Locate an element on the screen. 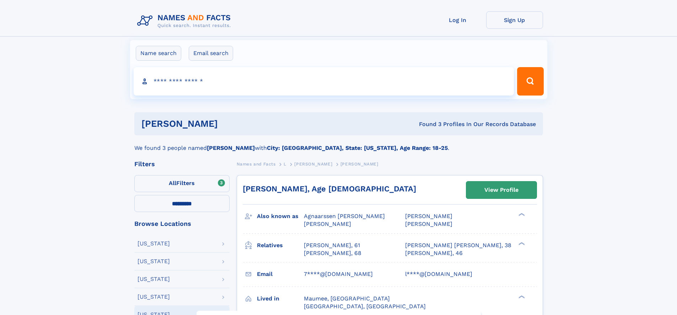 The image size is (677, 315). h3: Also known as is located at coordinates (281, 217).